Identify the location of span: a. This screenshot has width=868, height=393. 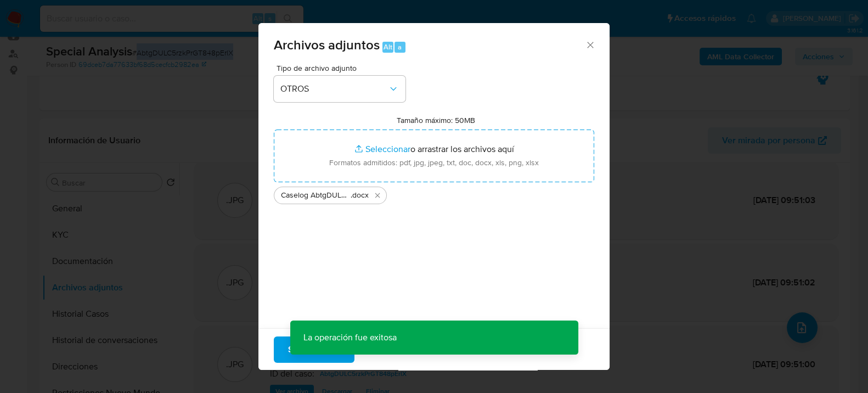
(400, 47).